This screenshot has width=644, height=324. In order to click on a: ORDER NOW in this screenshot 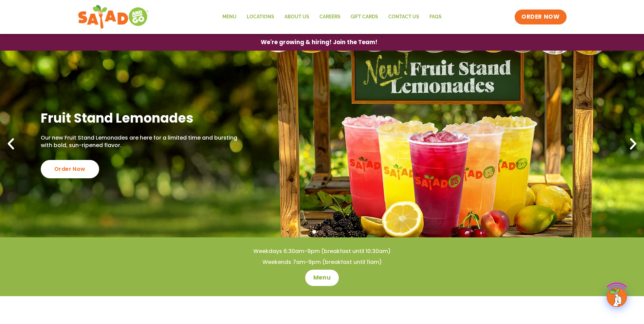, I will do `click(540, 17)`.